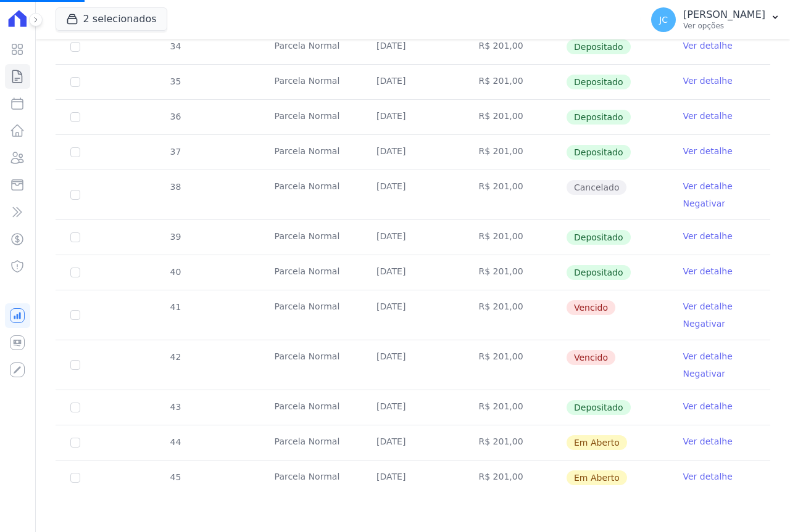 This screenshot has width=790, height=532. What do you see at coordinates (724, 26) in the screenshot?
I see `p: Ver opções` at bounding box center [724, 26].